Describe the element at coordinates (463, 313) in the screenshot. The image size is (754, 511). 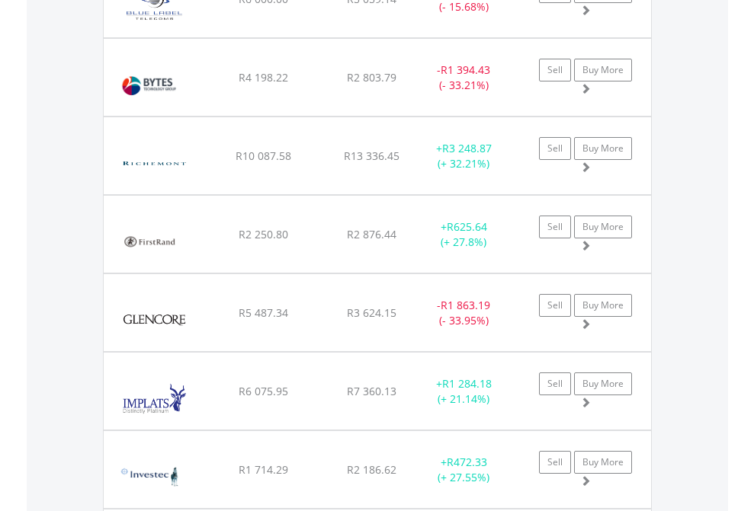
I see `div: - (- 33.95%)` at that location.